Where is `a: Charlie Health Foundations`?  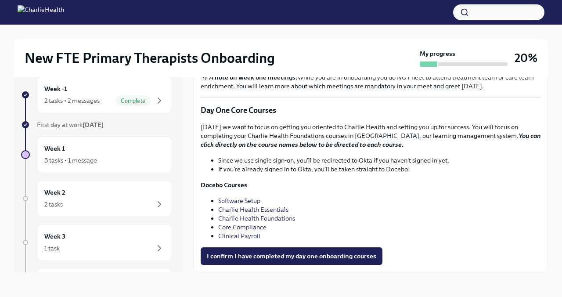
a: Charlie Health Foundations is located at coordinates (256, 218).